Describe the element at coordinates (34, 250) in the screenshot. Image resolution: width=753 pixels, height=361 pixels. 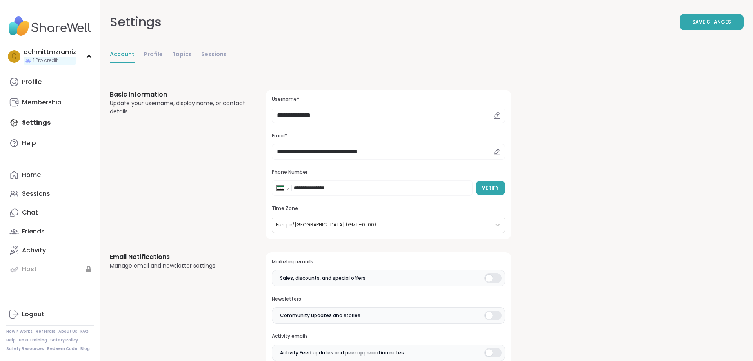
I see `div: Activity` at that location.